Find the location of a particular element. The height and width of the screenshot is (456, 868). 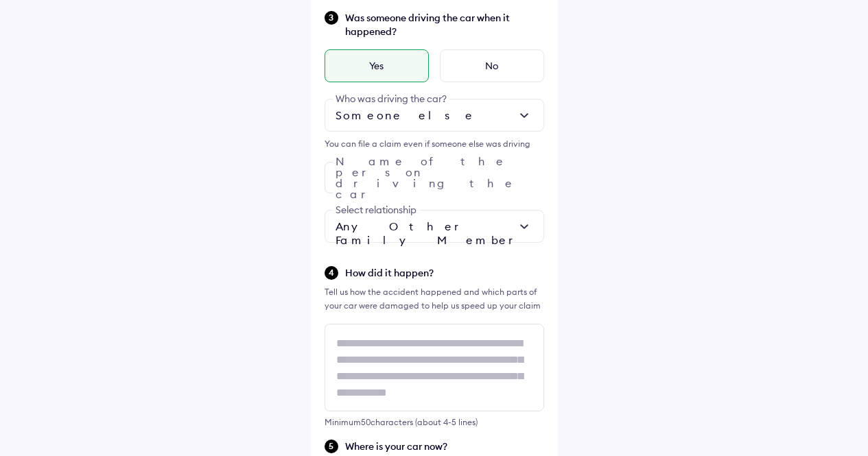

span: Where is your car now? is located at coordinates (444, 447).